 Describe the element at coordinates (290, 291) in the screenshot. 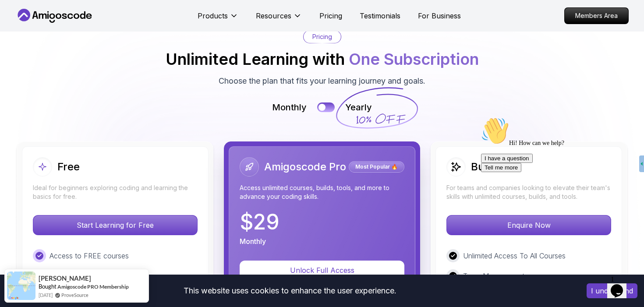

I see `div: This website uses cookies to enhance the user experience.` at that location.